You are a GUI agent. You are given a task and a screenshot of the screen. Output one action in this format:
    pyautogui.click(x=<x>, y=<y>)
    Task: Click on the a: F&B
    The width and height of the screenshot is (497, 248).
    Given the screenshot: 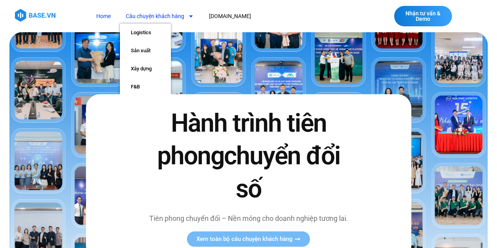 What is the action you would take?
    pyautogui.click(x=145, y=87)
    